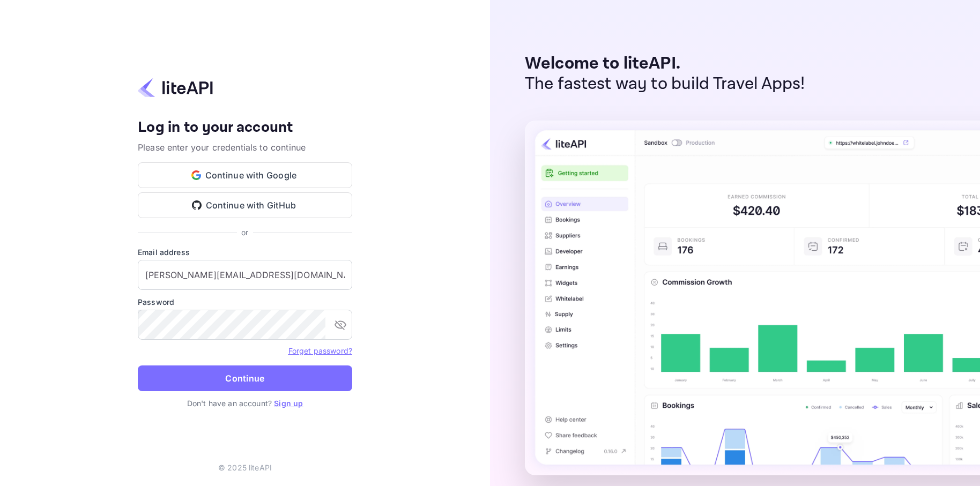  Describe the element at coordinates (245, 252) in the screenshot. I see `label: Email address` at that location.